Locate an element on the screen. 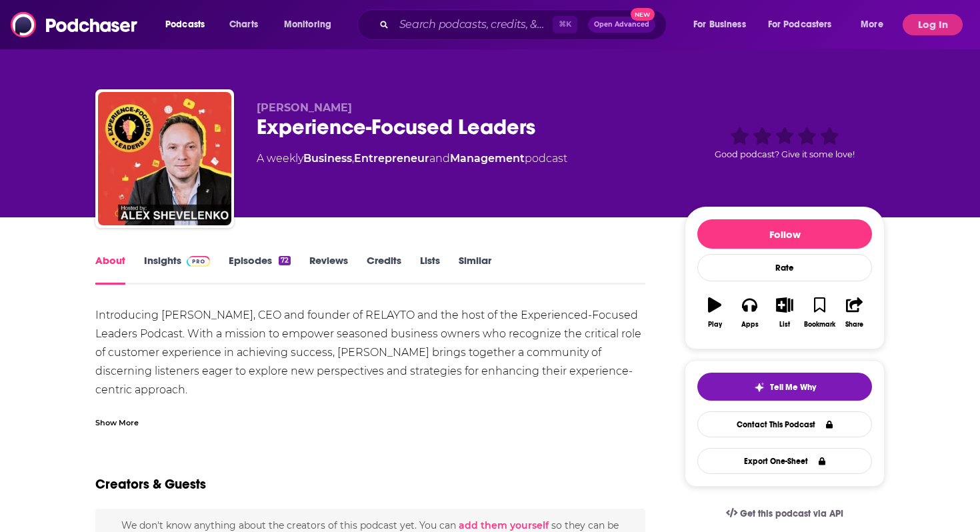 The width and height of the screenshot is (980, 532). div: Bookmark is located at coordinates (819, 324).